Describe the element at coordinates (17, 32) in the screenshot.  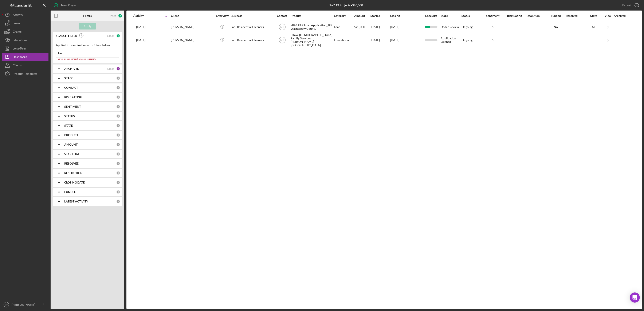
I see `div: Grants` at that location.